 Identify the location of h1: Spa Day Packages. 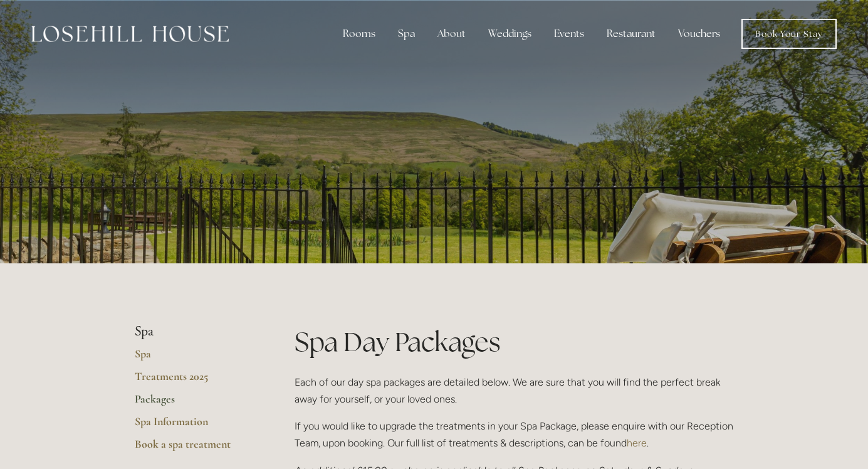
(514, 341).